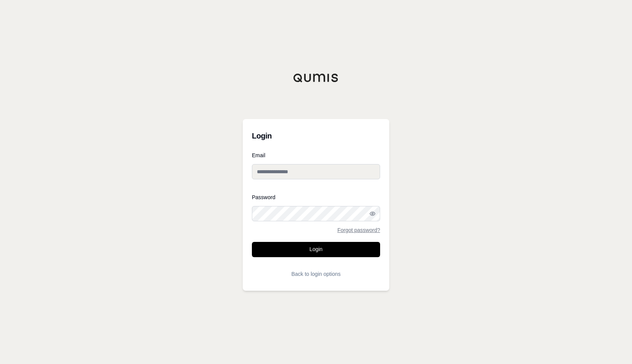 The height and width of the screenshot is (364, 632). I want to click on button: Back to login options, so click(316, 274).